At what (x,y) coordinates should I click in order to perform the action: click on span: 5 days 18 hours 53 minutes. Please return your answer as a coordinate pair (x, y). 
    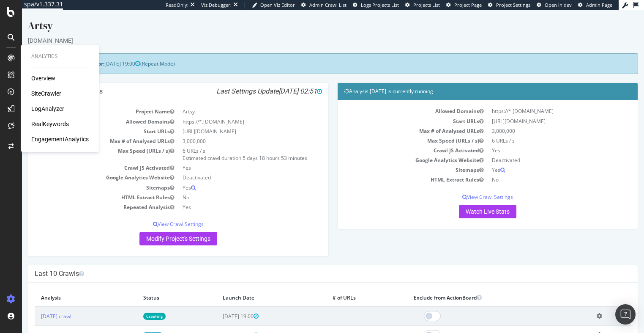
    Looking at the image, I should click on (253, 147).